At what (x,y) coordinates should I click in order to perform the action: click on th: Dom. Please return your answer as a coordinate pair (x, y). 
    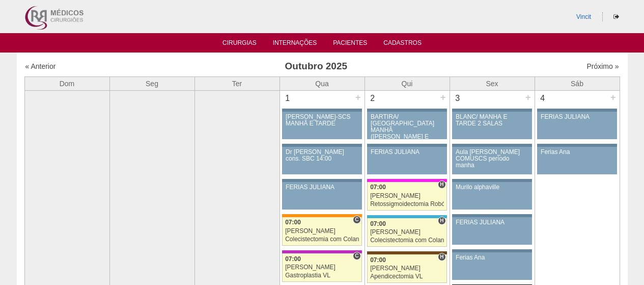
    Looking at the image, I should click on (67, 83).